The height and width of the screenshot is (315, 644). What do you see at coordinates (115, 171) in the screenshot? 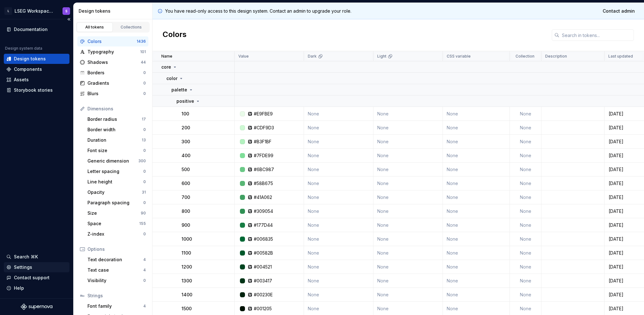
I see `div: Letter spacing` at bounding box center [115, 171].